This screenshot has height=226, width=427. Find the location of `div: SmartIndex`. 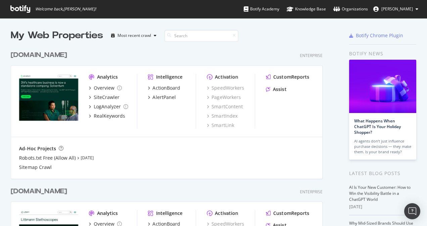

div: SmartIndex is located at coordinates (222, 116).